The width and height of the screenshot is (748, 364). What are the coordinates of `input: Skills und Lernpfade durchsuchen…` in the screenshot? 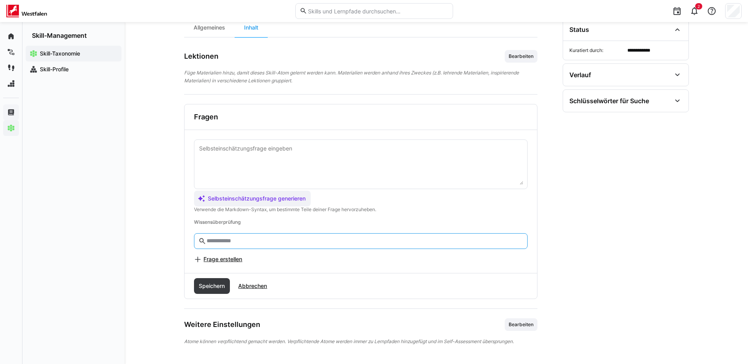 It's located at (378, 11).